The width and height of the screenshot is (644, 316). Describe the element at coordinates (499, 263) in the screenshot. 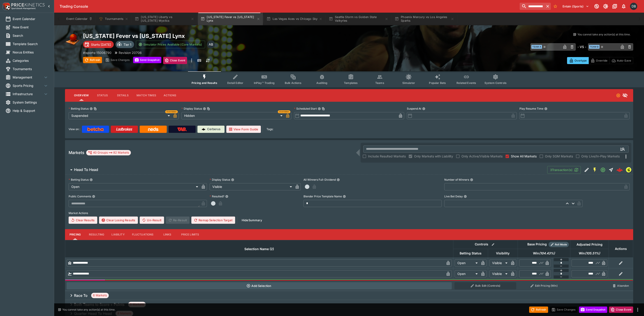

I see `div: Visible` at that location.